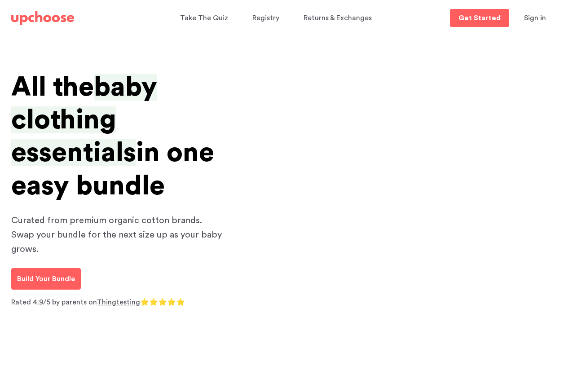  What do you see at coordinates (84, 120) in the screenshot?
I see `span: baby clothing essentials` at bounding box center [84, 120].